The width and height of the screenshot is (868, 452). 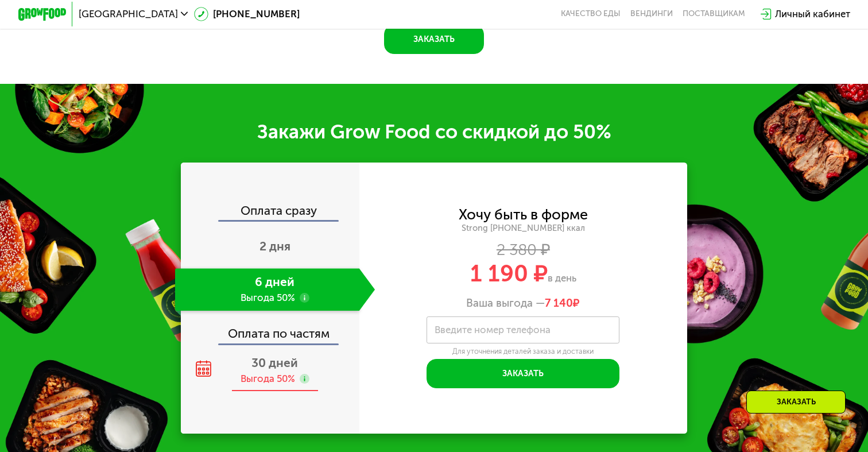 I want to click on a: Качество еды, so click(x=591, y=14).